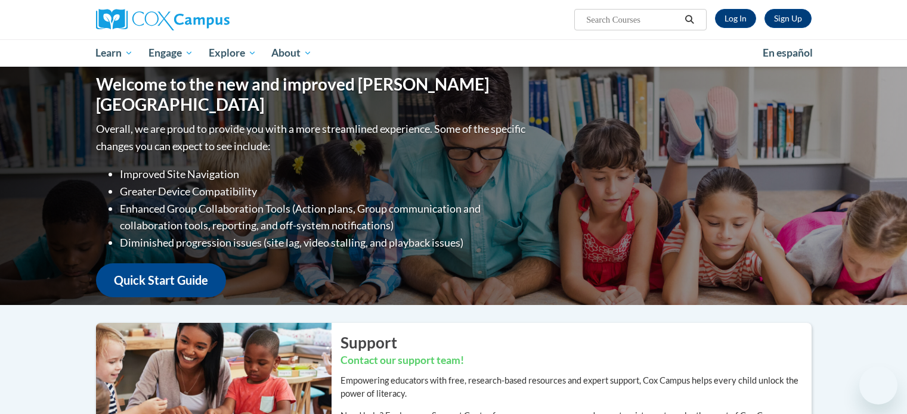 Image resolution: width=907 pixels, height=414 pixels. I want to click on a: Learn, so click(114, 53).